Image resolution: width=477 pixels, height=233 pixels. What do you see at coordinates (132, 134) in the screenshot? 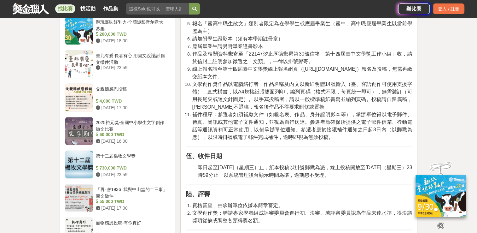
I see `div: 60,000 TWD` at bounding box center [132, 134].